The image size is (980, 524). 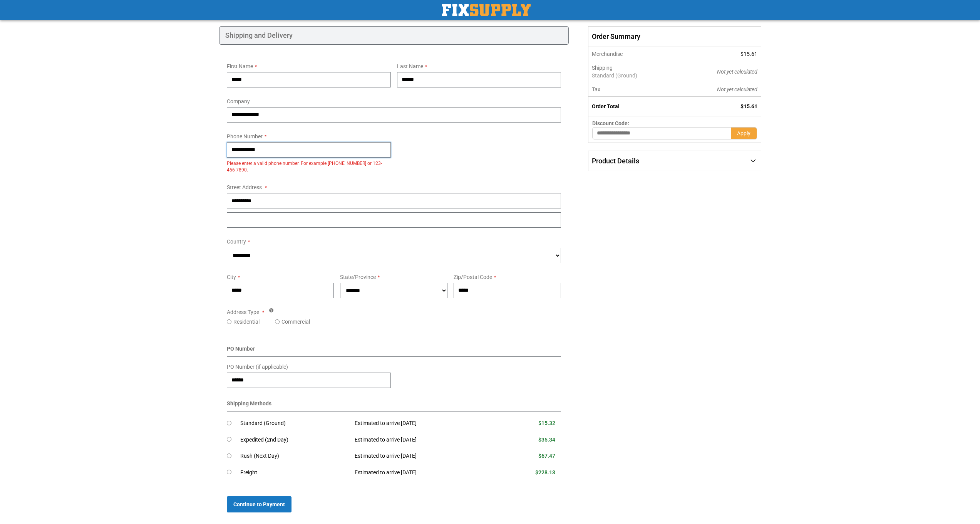 I want to click on span: Apply, so click(x=744, y=134).